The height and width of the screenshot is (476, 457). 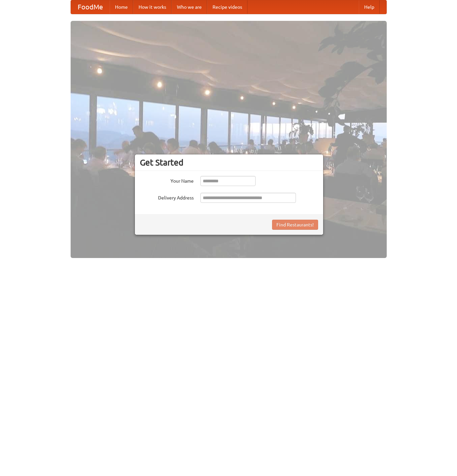 What do you see at coordinates (229, 163) in the screenshot?
I see `h3: Get Started` at bounding box center [229, 163].